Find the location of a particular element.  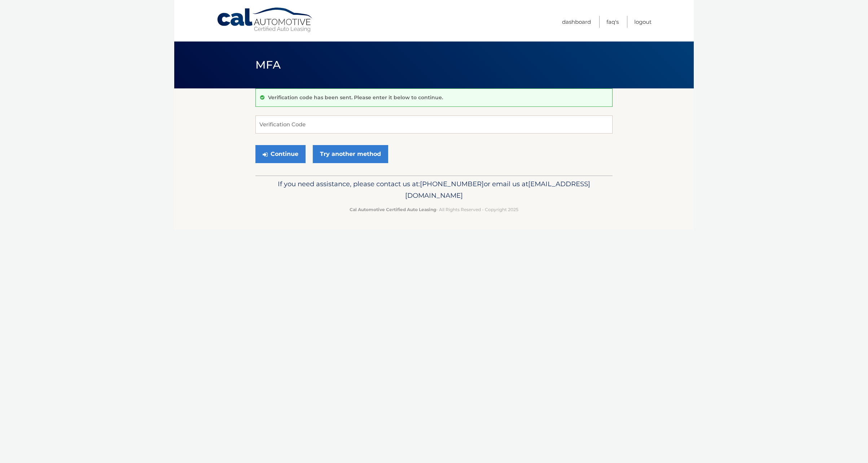

a: Try another method is located at coordinates (350, 154).